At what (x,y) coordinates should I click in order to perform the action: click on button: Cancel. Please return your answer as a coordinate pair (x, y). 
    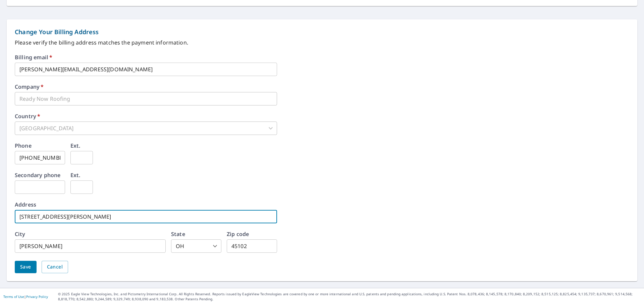
    Looking at the image, I should click on (54, 267).